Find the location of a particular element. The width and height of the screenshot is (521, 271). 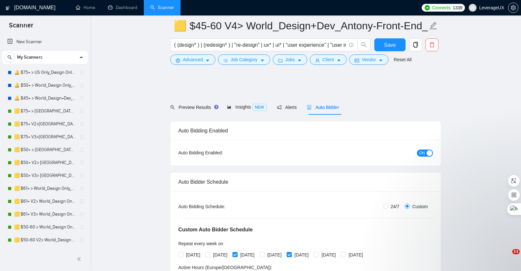

button: userClientcaret-down is located at coordinates (328, 60).